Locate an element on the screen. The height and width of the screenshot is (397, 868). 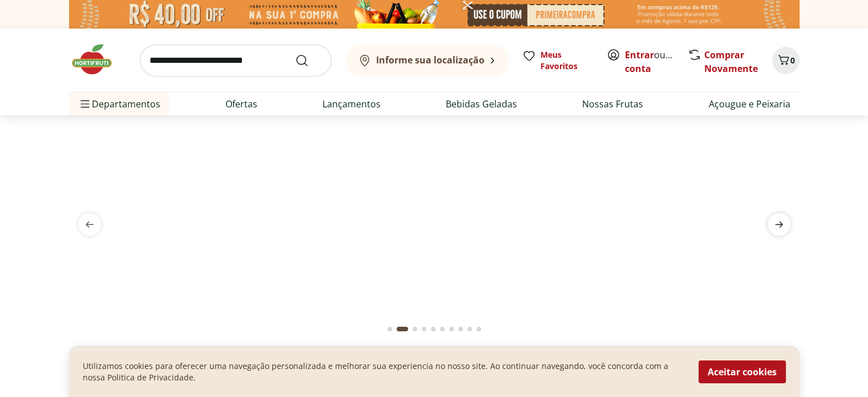
button: Aceitar cookies is located at coordinates (742, 372).